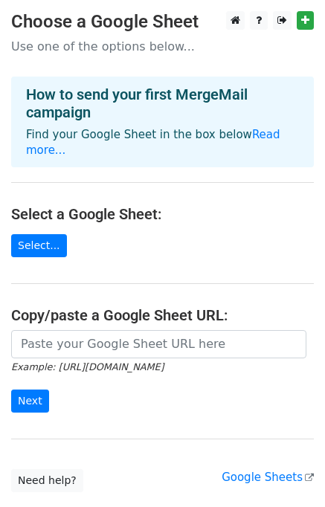 This screenshot has width=325, height=507. Describe the element at coordinates (162, 315) in the screenshot. I see `h4: Copy/paste a Google Sheet URL:` at that location.